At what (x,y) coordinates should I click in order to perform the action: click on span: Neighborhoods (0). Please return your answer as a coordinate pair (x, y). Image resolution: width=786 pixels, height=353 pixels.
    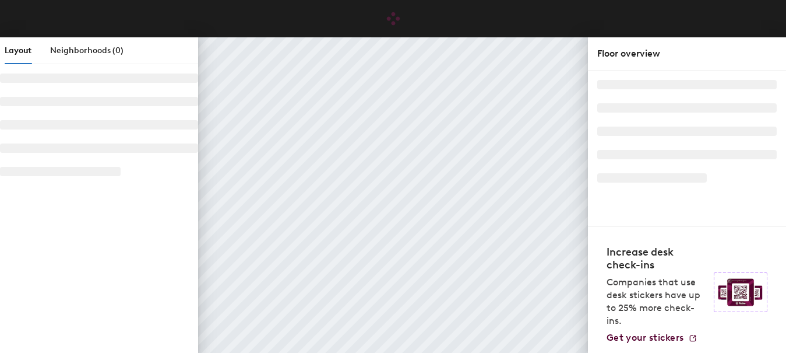
    Looking at the image, I should click on (87, 50).